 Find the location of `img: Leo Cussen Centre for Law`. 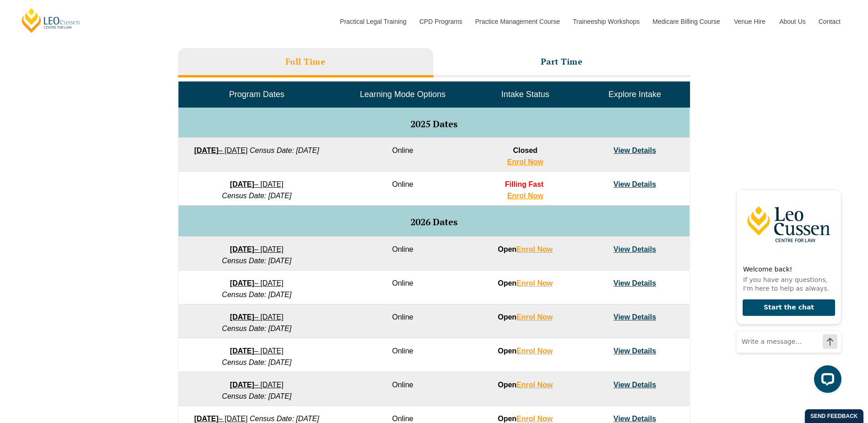

img: Leo Cussen Centre for Law is located at coordinates (60, 52).